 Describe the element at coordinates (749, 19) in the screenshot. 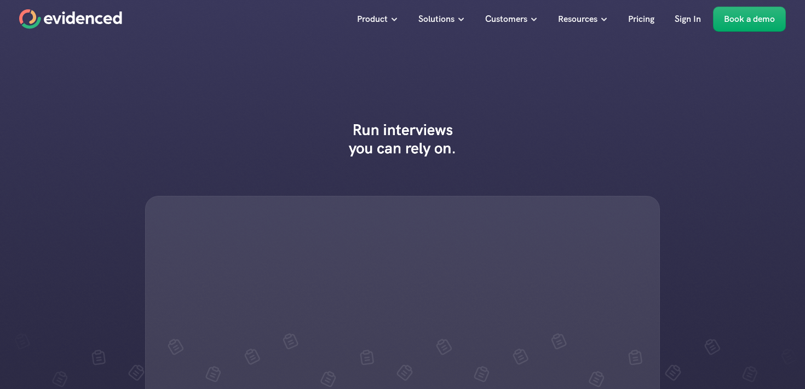

I see `a: Book a demo` at that location.